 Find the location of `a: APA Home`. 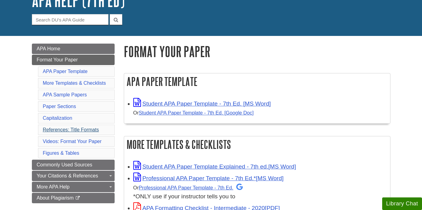

a: APA Home is located at coordinates (73, 49).